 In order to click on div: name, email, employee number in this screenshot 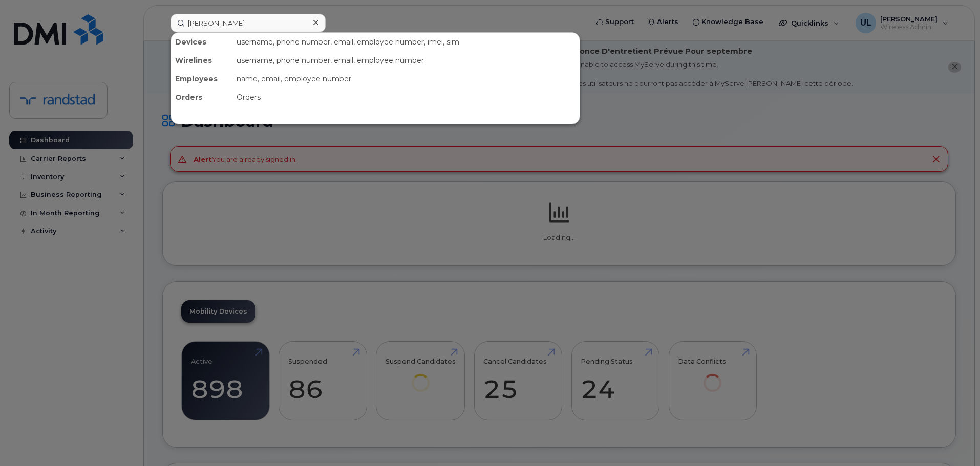, I will do `click(406, 78)`.